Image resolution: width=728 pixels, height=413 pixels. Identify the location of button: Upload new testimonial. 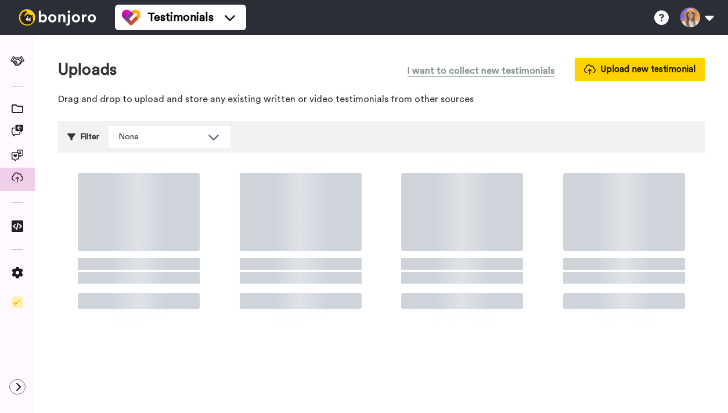
(640, 69).